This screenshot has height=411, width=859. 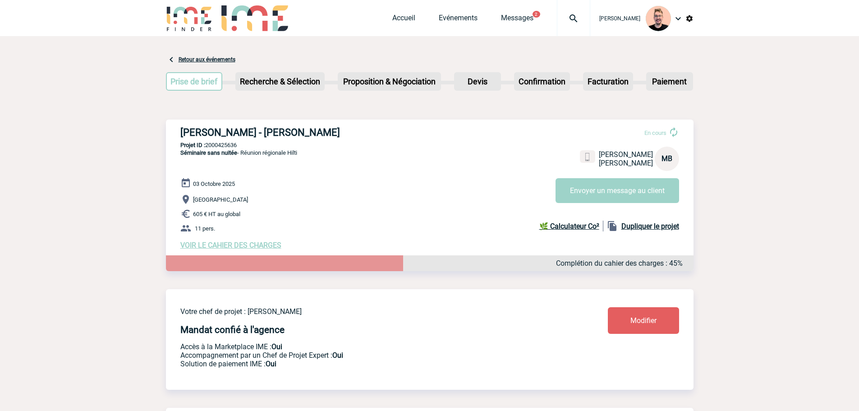 I want to click on span: 605 € HT au global, so click(x=216, y=214).